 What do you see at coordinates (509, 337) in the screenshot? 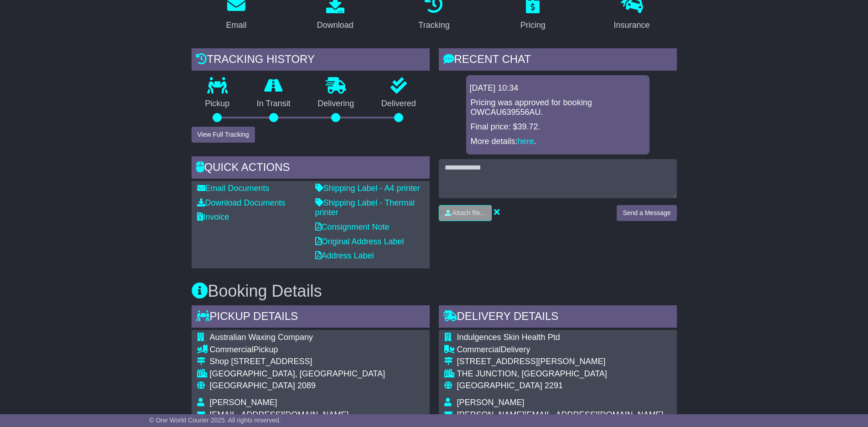
I see `span: Indulgences Skin Health Ptd` at bounding box center [509, 337].